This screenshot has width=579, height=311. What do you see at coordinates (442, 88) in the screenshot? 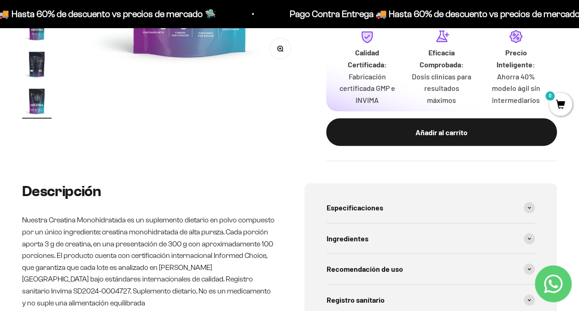
I see `p: Dosis clínicas para resultados máximos` at bounding box center [442, 88].